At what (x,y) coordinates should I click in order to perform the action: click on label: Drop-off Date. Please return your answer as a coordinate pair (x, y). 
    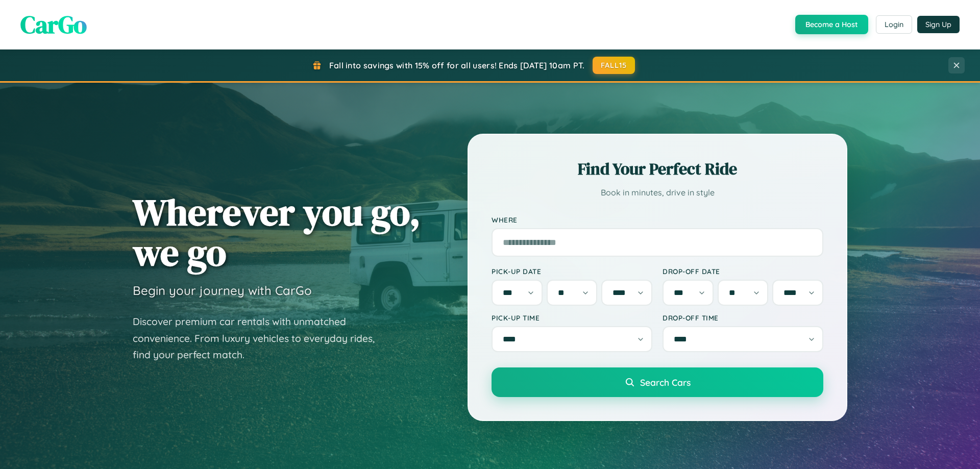
    Looking at the image, I should click on (743, 271).